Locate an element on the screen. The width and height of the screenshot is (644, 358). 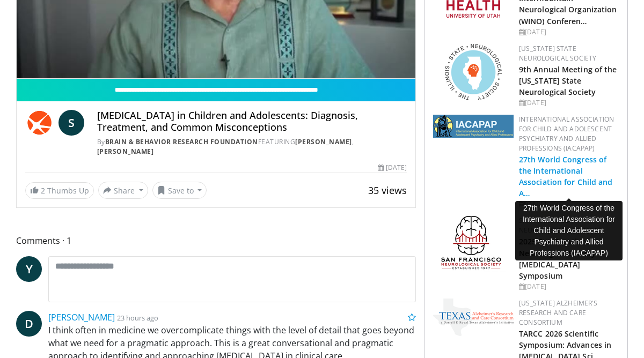
span: 35 views is located at coordinates (387, 191).